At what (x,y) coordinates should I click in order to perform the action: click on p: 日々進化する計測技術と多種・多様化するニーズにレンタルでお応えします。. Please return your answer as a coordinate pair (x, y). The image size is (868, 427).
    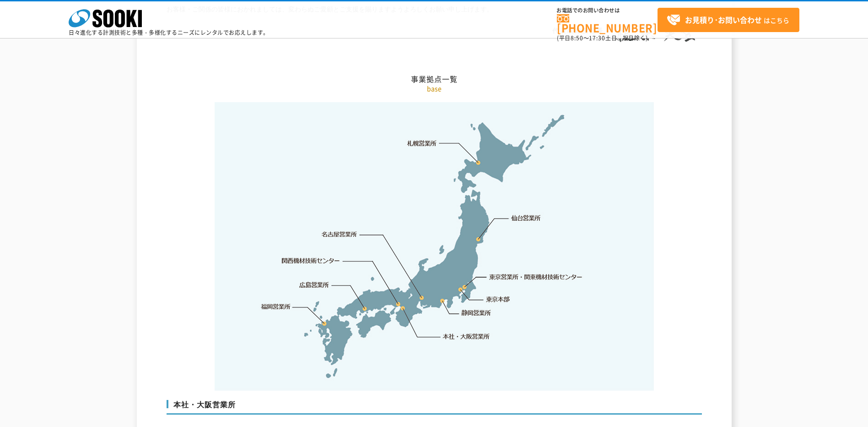
    Looking at the image, I should click on (169, 32).